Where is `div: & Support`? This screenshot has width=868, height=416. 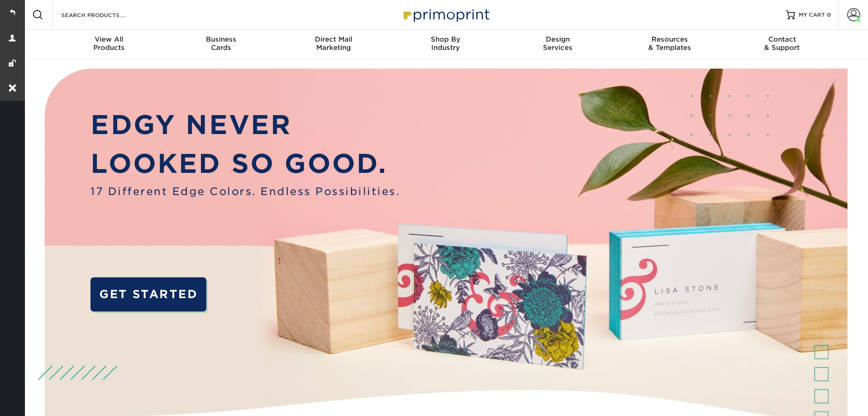
div: & Support is located at coordinates (781, 44).